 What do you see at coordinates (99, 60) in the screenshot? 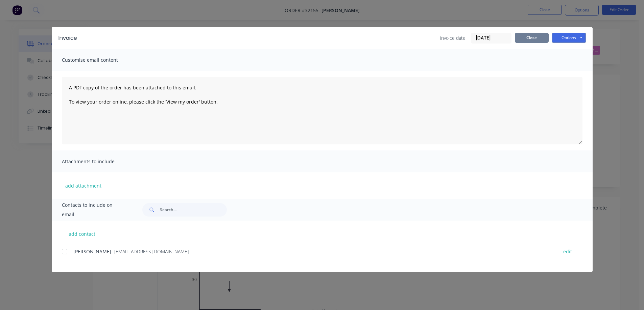
I see `span: Customise email content` at bounding box center [99, 60].